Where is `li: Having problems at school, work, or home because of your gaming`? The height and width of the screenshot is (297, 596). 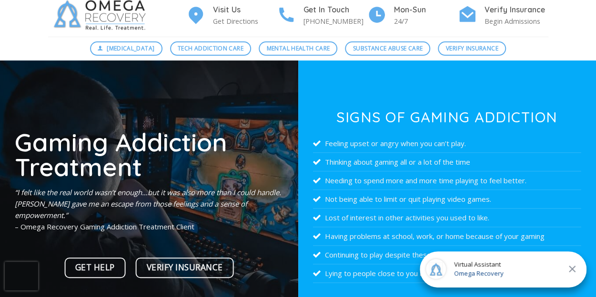
li: Having problems at school, work, or home because of your gaming is located at coordinates (447, 236).